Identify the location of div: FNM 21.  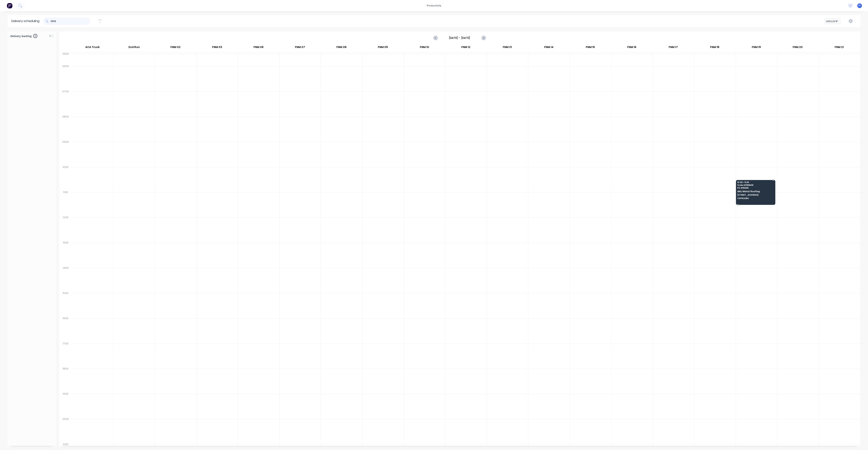
(839, 48).